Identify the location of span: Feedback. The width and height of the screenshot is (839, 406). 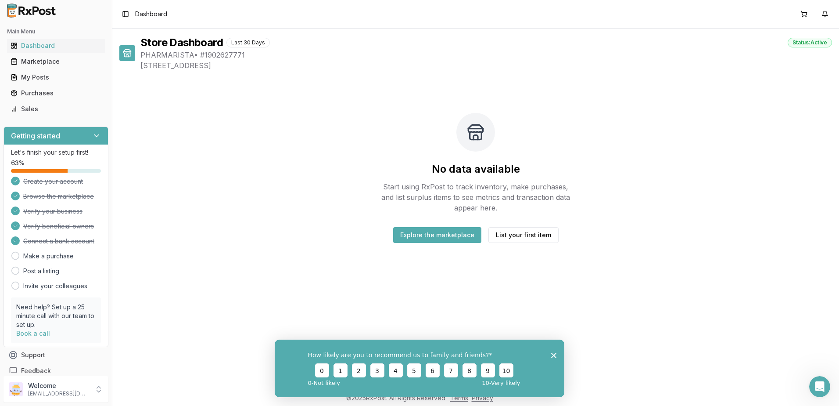
(36, 370).